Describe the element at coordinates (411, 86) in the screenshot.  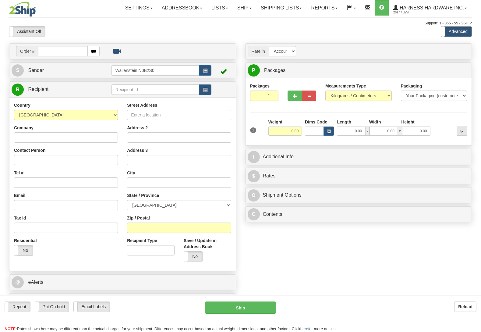
I see `label: Packaging` at that location.